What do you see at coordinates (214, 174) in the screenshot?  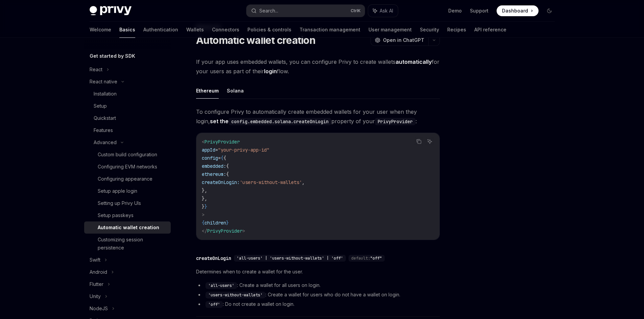 I see `span: ethereum:` at bounding box center [214, 174].